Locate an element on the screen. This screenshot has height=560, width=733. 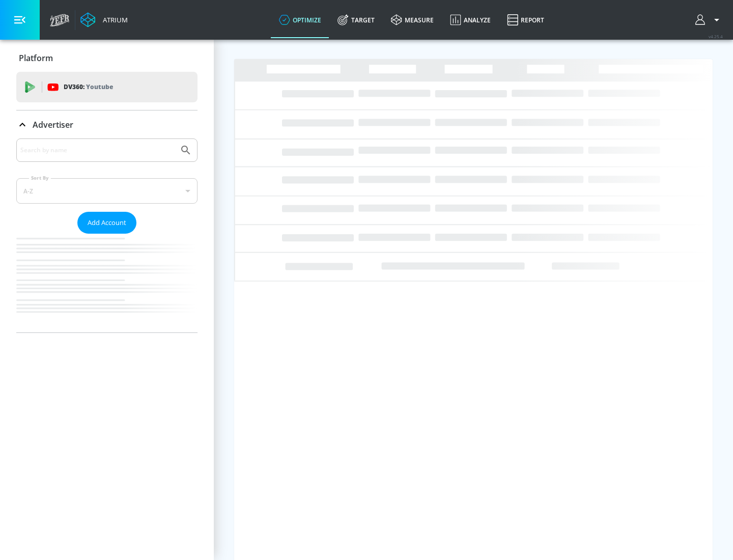
a: Target is located at coordinates (356, 20).